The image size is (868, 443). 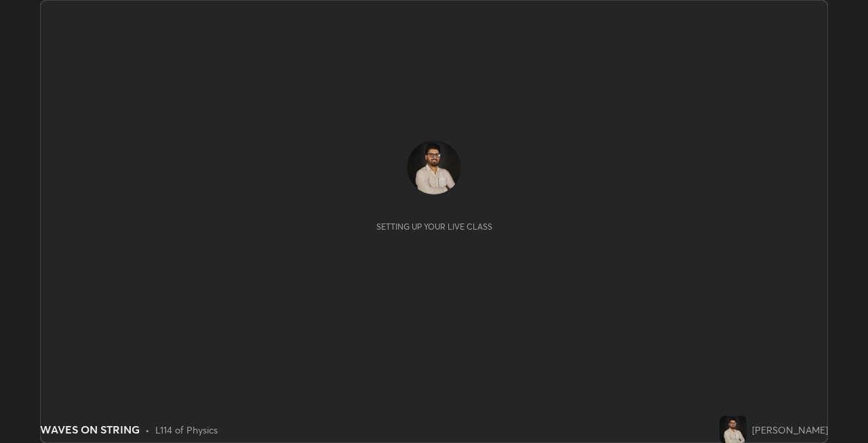 I want to click on div: Setting up your live class, so click(x=434, y=226).